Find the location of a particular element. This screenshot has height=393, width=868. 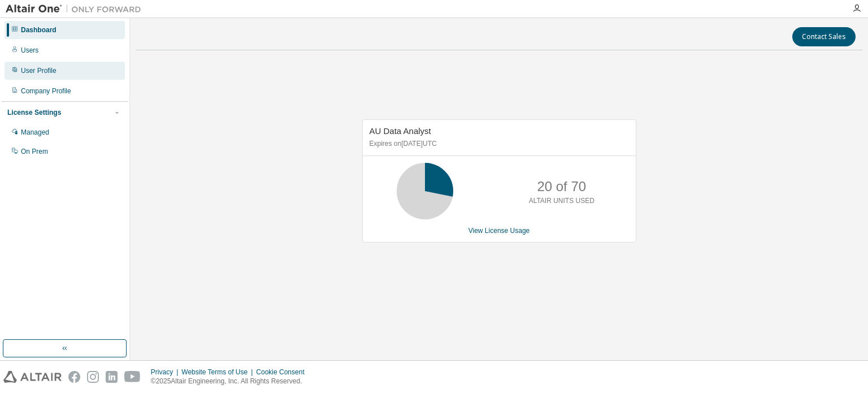

p: 20 of 70 is located at coordinates (561, 187).